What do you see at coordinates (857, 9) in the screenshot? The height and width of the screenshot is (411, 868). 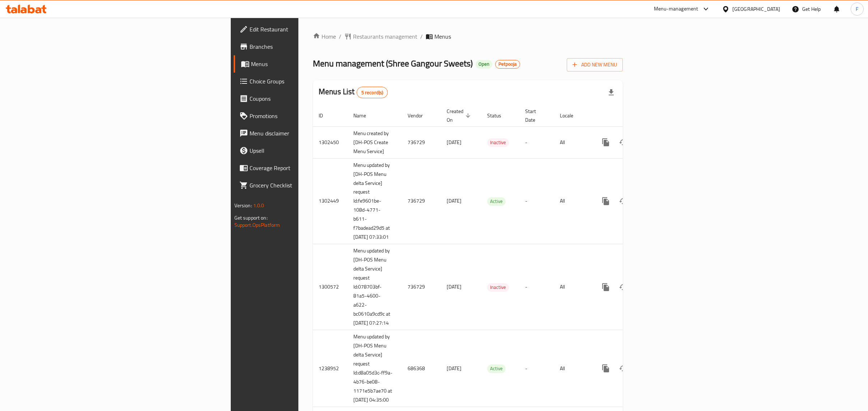 I see `span: F` at bounding box center [857, 9].